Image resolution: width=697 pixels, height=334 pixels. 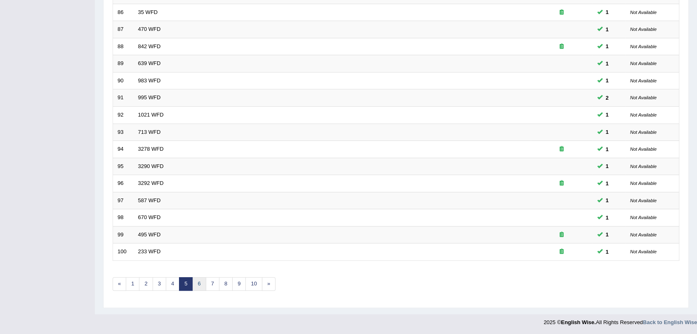 What do you see at coordinates (151, 183) in the screenshot?
I see `a: 3292 WFD` at bounding box center [151, 183].